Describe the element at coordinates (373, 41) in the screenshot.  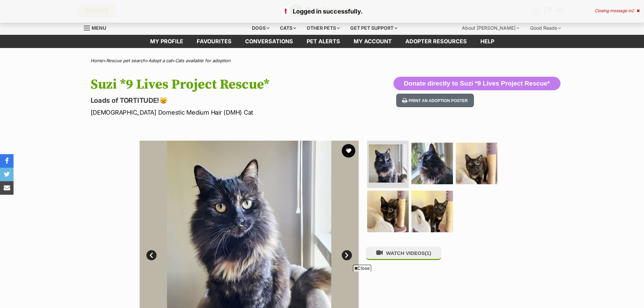
I see `a: My account` at that location.